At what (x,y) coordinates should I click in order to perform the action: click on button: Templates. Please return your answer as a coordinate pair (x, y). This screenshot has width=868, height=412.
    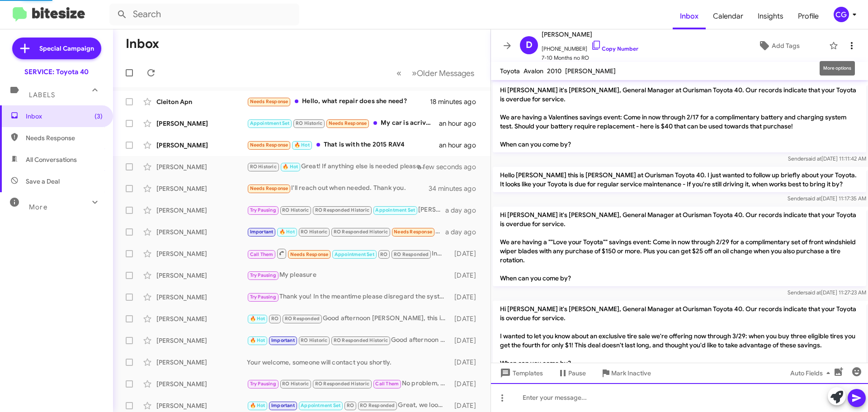
    Looking at the image, I should click on (521, 373).